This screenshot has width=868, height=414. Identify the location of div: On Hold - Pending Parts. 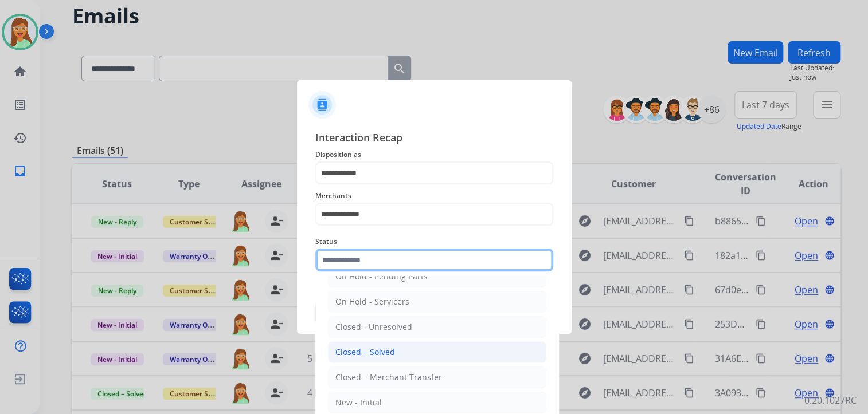
(381, 276).